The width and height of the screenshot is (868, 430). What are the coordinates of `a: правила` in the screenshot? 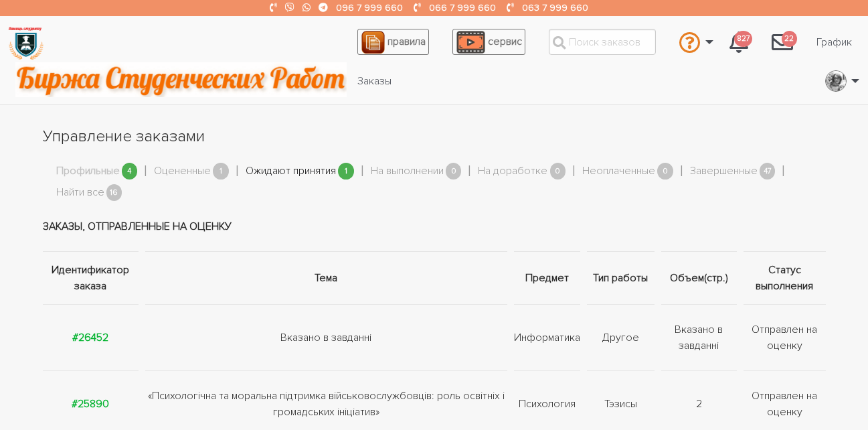 It's located at (393, 42).